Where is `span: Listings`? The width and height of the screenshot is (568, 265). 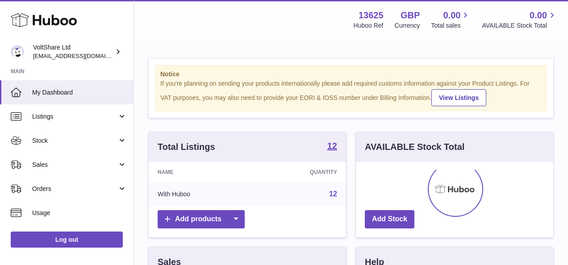
span: Listings is located at coordinates (75, 116).